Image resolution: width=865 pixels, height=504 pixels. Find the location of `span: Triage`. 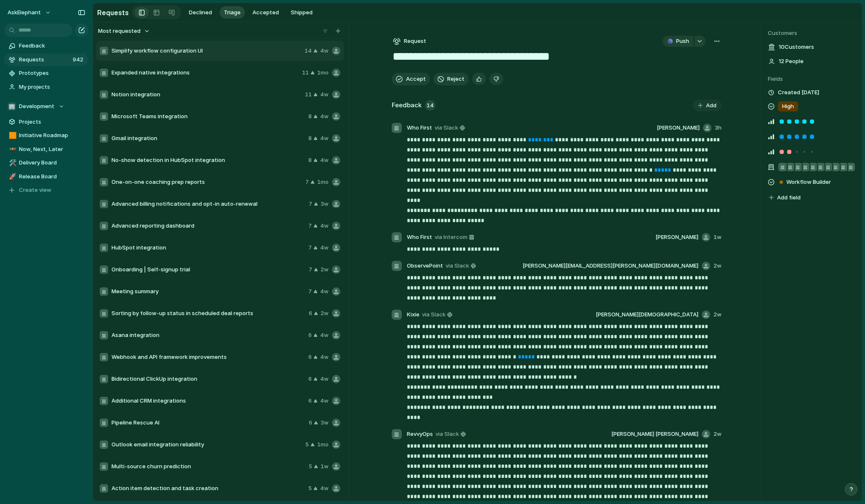

span: Triage is located at coordinates (233, 13).